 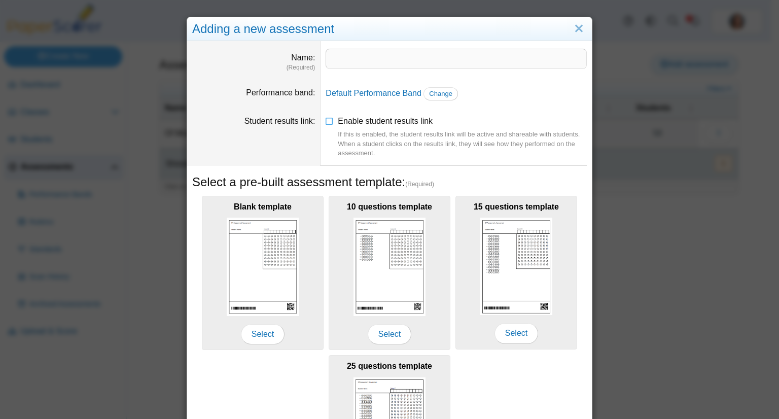 I want to click on img: scan_sheet_10_questions.png, so click(x=389, y=266).